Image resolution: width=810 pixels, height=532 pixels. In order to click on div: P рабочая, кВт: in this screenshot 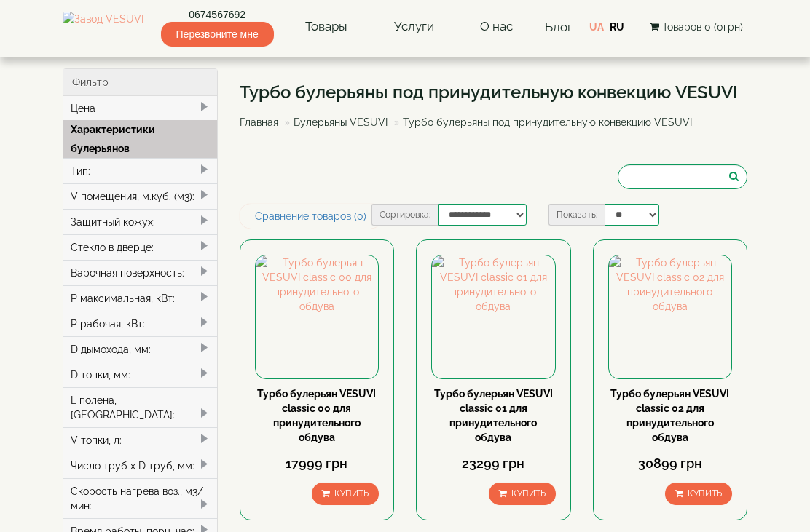, I will do `click(140, 323)`.